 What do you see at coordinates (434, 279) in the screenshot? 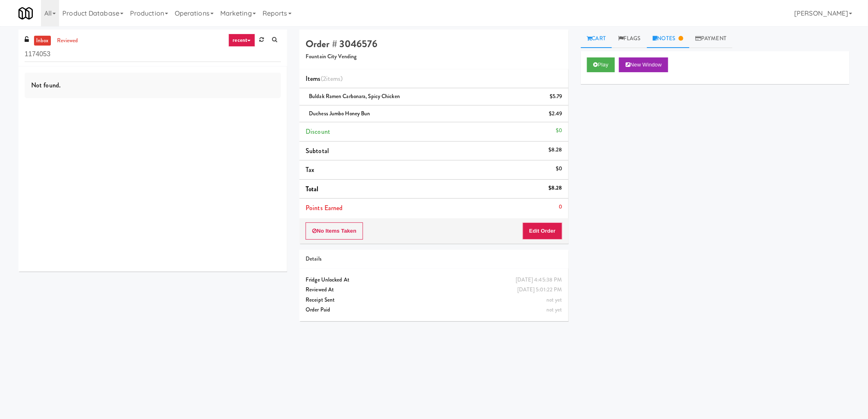
I see `div: Fridge Unlocked At` at bounding box center [434, 279].